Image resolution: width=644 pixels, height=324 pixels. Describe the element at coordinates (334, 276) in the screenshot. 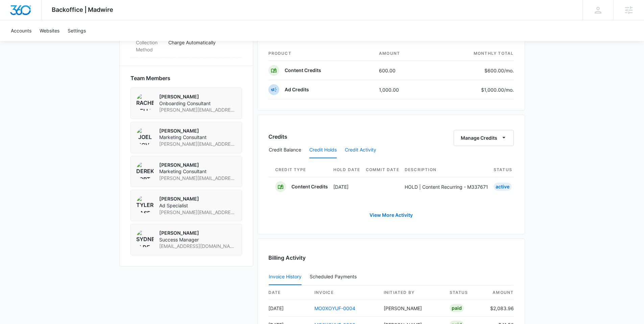

I see `div: Scheduled Payments` at that location.